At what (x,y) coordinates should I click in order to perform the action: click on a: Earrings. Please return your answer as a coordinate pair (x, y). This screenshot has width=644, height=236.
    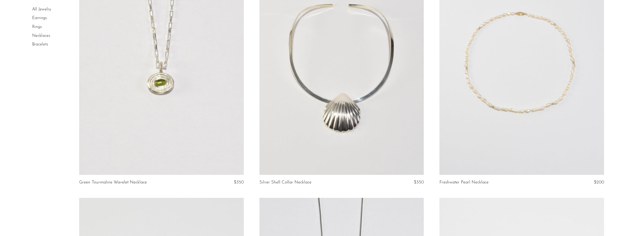
    Looking at the image, I should click on (39, 19).